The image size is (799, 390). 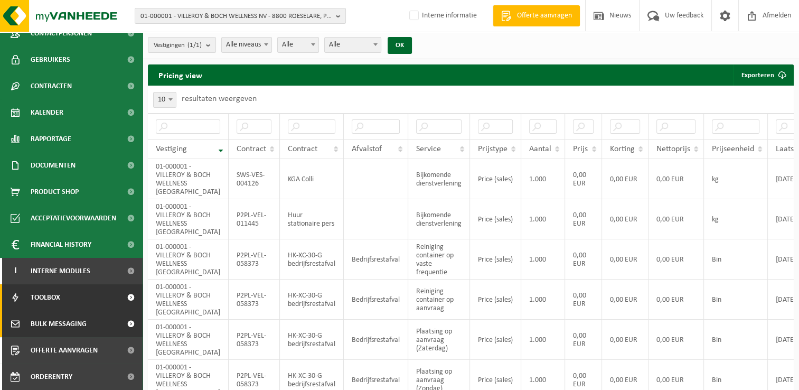 What do you see at coordinates (51, 139) in the screenshot?
I see `span: Rapportage` at bounding box center [51, 139].